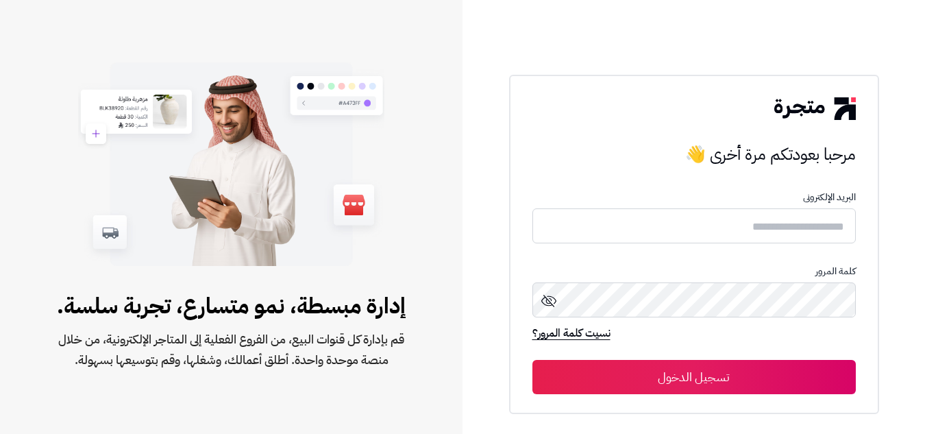 The width and height of the screenshot is (925, 434). What do you see at coordinates (694, 271) in the screenshot?
I see `p: كلمة المرور` at bounding box center [694, 271].